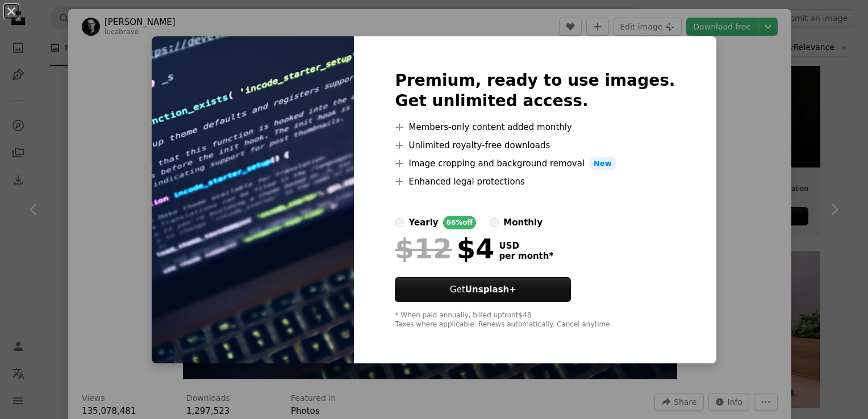 The image size is (868, 419). What do you see at coordinates (444, 249) in the screenshot?
I see `div: $4` at bounding box center [444, 249].